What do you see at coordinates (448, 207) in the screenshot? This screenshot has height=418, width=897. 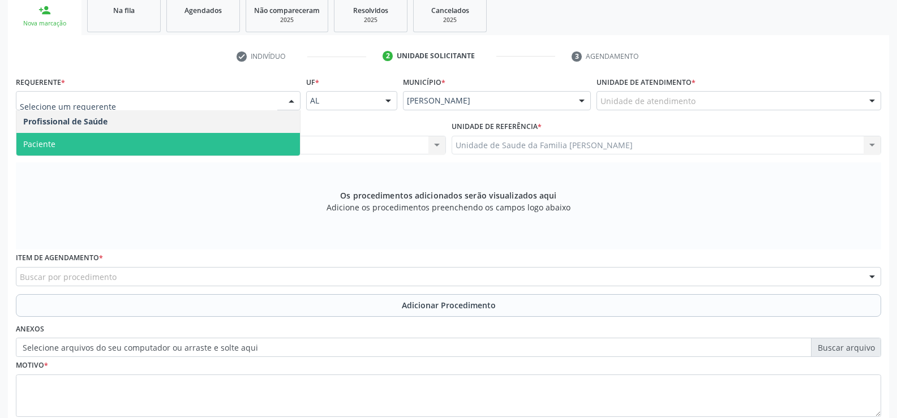 I see `span: Adicione os procedimentos preenchendo os campos logo abaixo` at bounding box center [448, 207].